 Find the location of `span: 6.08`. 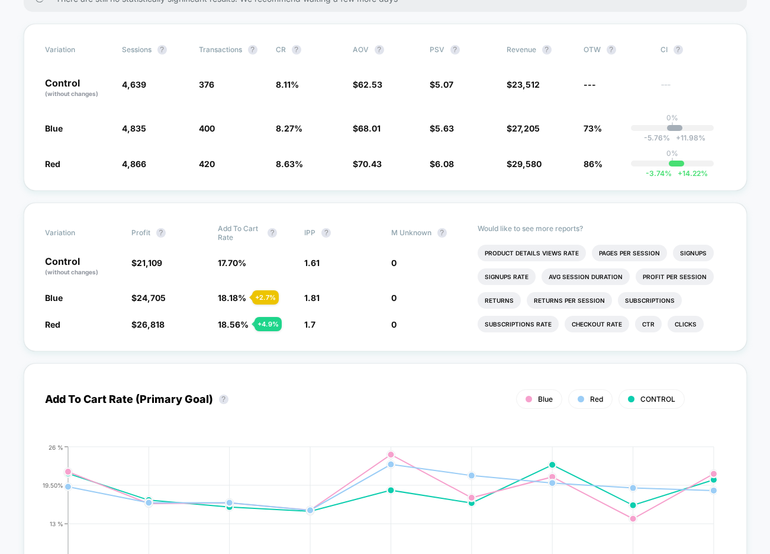

span: 6.08 is located at coordinates (445, 163).